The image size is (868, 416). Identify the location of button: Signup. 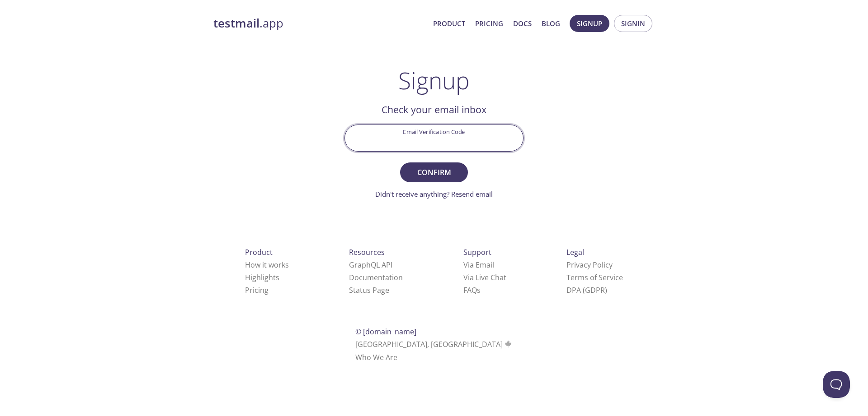
(589, 23).